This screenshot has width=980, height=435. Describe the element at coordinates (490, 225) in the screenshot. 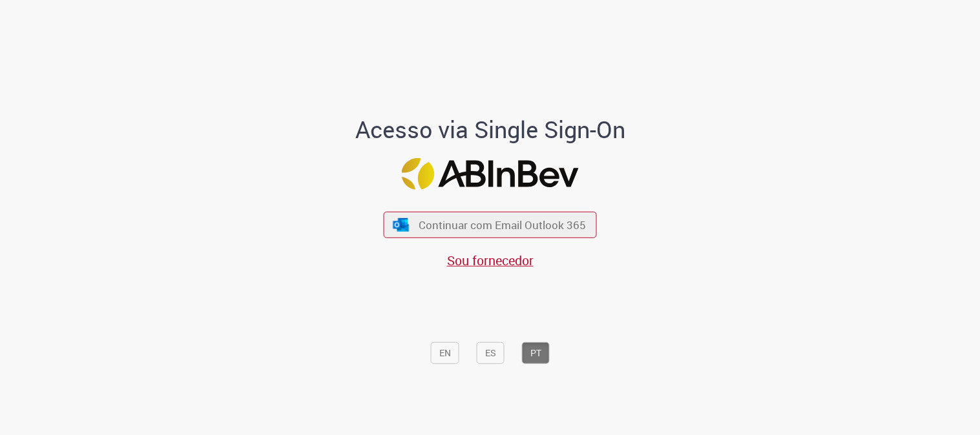

I see `button: ícone Azure/Microsoft 360 Continuar com Email Outlook 365` at that location.